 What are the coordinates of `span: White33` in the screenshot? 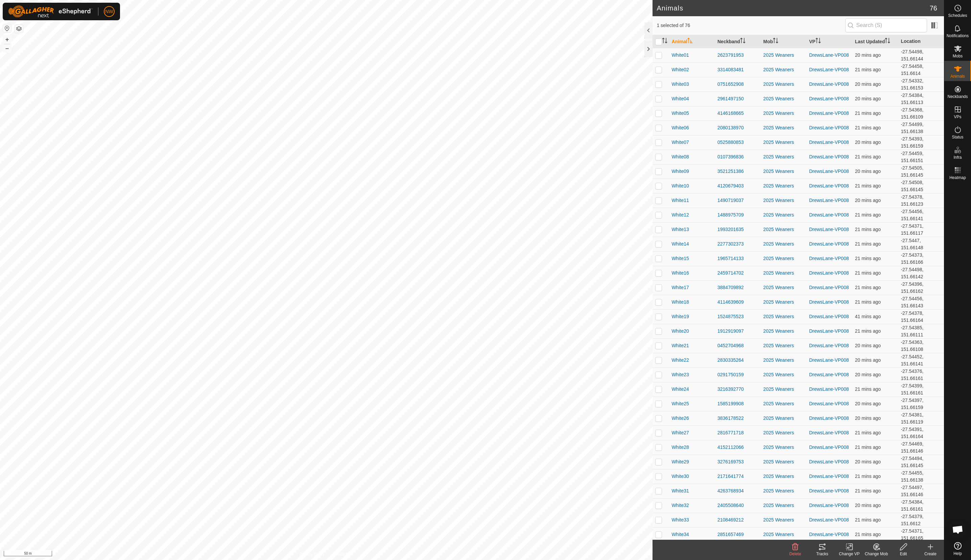 It's located at (680, 520).